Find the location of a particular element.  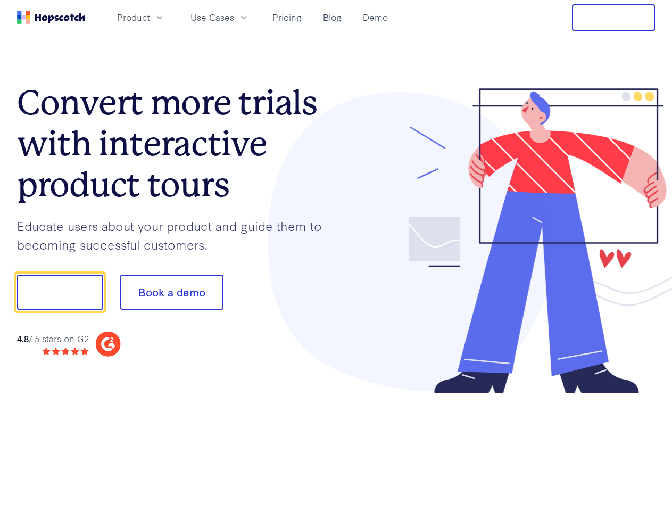

a: Book a demo is located at coordinates (172, 292).